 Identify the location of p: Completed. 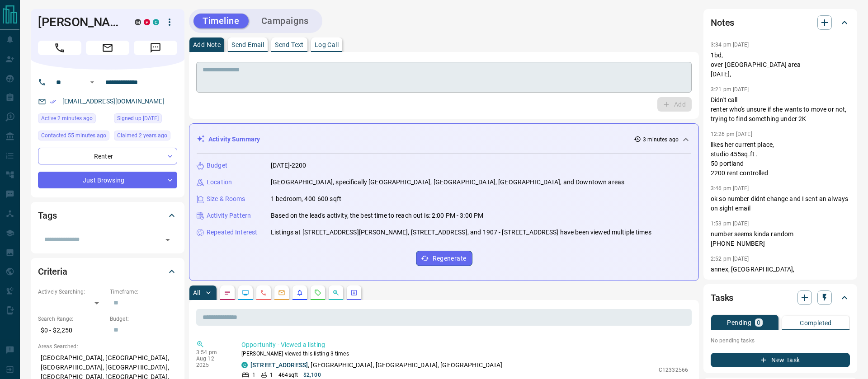
(816, 323).